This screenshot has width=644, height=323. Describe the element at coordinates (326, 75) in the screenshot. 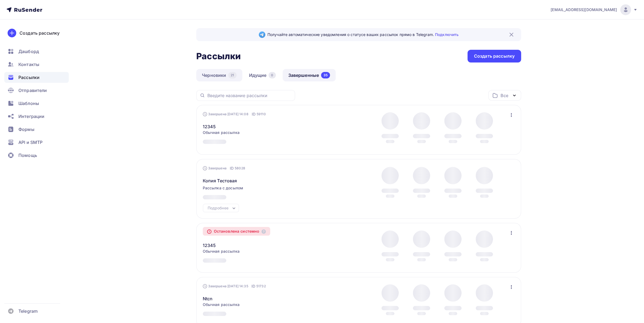

I see `div: 35` at that location.